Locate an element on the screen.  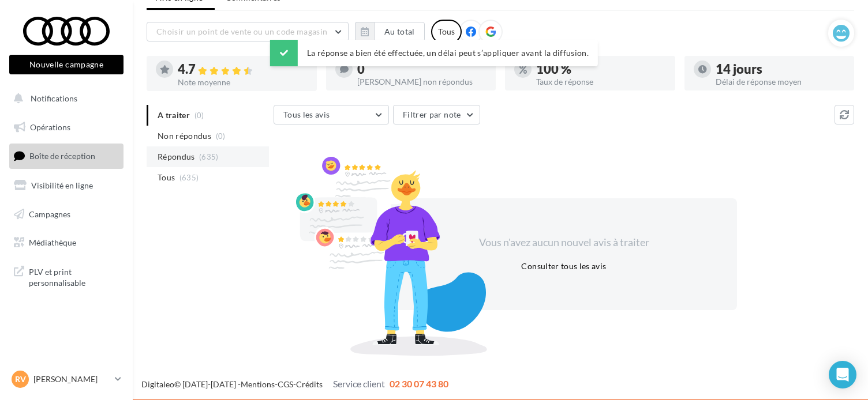
a: Mentions is located at coordinates (257, 384).